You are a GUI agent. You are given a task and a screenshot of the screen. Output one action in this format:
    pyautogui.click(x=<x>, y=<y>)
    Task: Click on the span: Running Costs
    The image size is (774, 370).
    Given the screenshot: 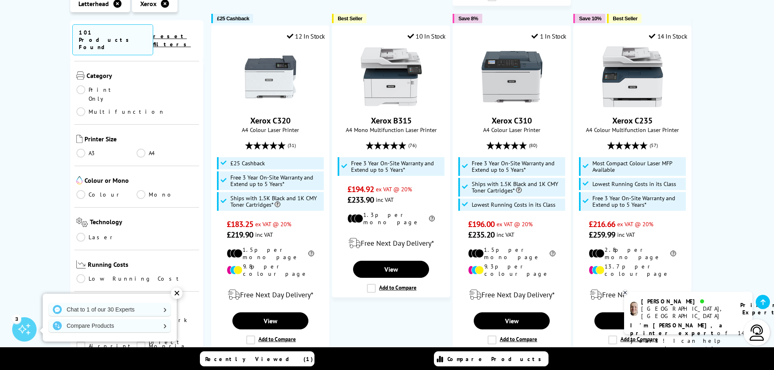 What is the action you would take?
    pyautogui.click(x=142, y=265)
    